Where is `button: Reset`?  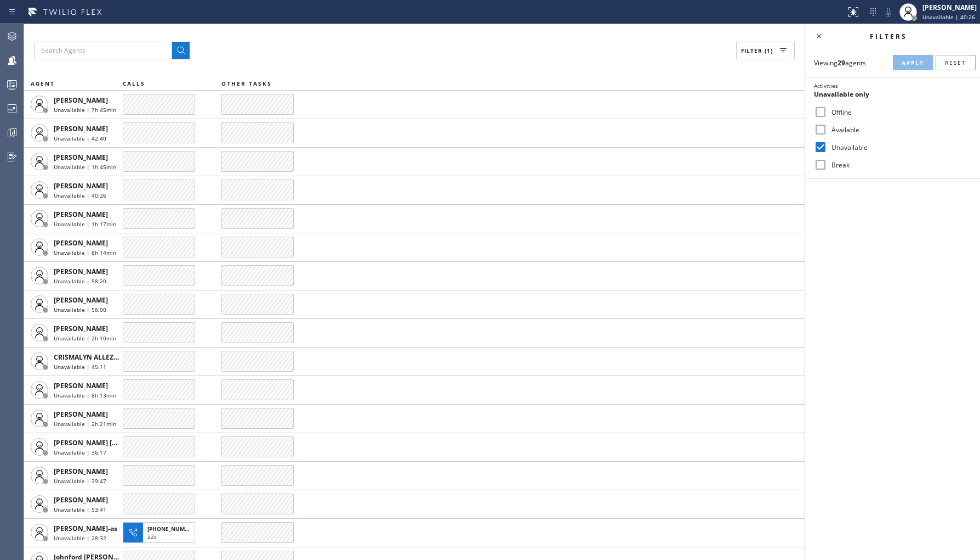
button: Reset is located at coordinates (956, 63).